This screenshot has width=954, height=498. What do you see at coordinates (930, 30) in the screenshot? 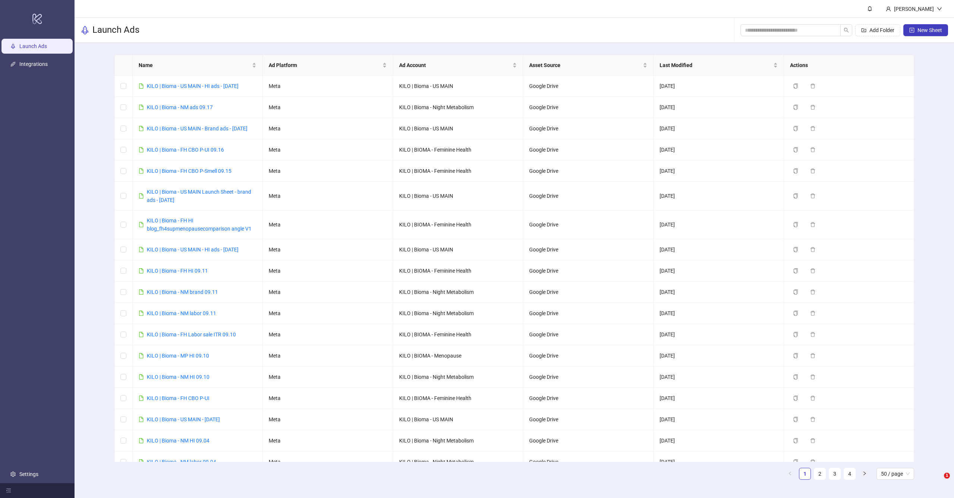
I see `span: New Sheet` at bounding box center [930, 30].